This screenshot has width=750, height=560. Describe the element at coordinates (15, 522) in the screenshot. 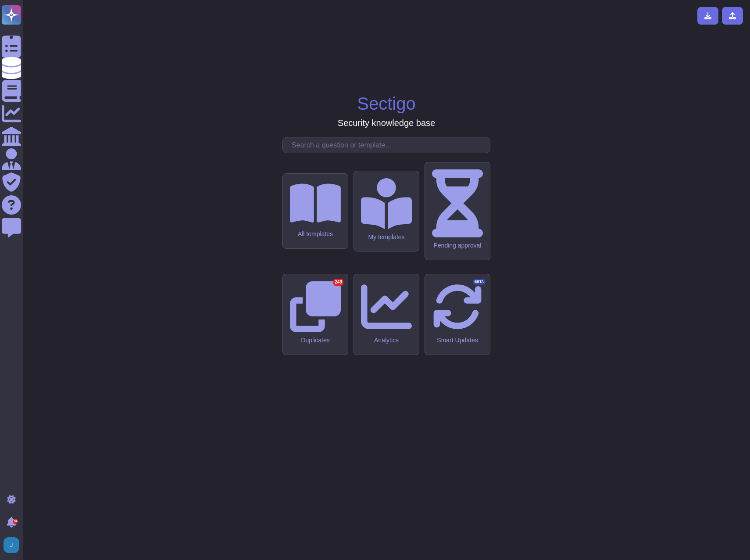

I see `div: 9+` at that location.